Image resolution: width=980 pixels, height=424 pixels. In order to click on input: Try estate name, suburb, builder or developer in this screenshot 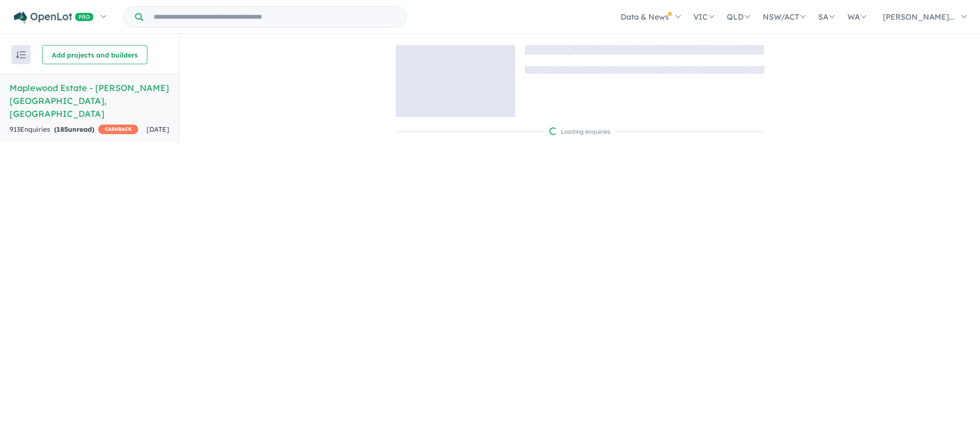, I will do `click(275, 17)`.